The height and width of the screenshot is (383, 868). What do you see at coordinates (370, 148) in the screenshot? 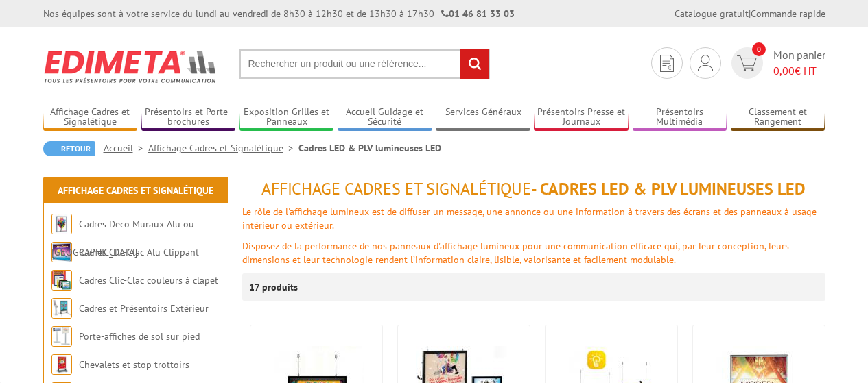
I see `li: Cadres LED & PLV lumineuses LED` at bounding box center [370, 148].